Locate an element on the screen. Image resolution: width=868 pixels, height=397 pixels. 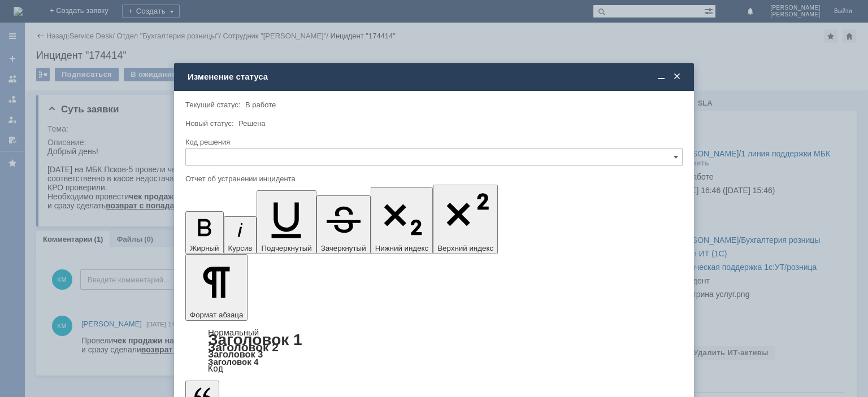
button: Подчеркнутый is located at coordinates (286, 222).